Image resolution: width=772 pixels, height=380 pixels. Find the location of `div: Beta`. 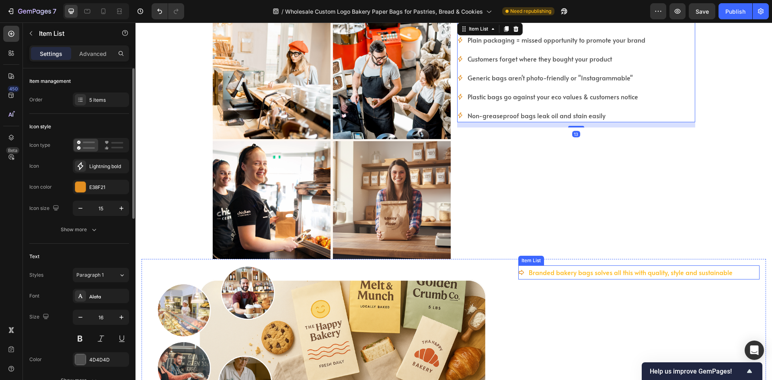

div: Beta is located at coordinates (12, 150).